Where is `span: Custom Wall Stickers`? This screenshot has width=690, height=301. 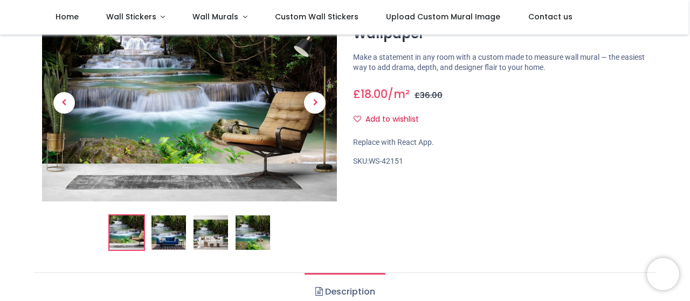 span: Custom Wall Stickers is located at coordinates (316, 17).